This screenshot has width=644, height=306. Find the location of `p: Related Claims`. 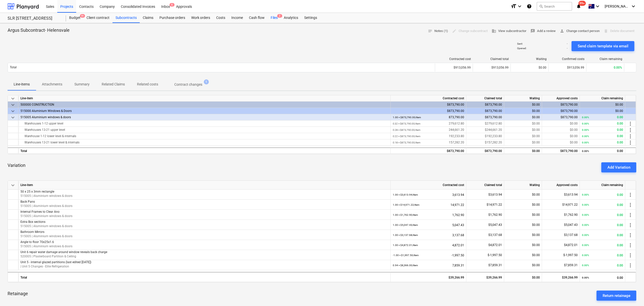

p: Related Claims is located at coordinates (113, 84).